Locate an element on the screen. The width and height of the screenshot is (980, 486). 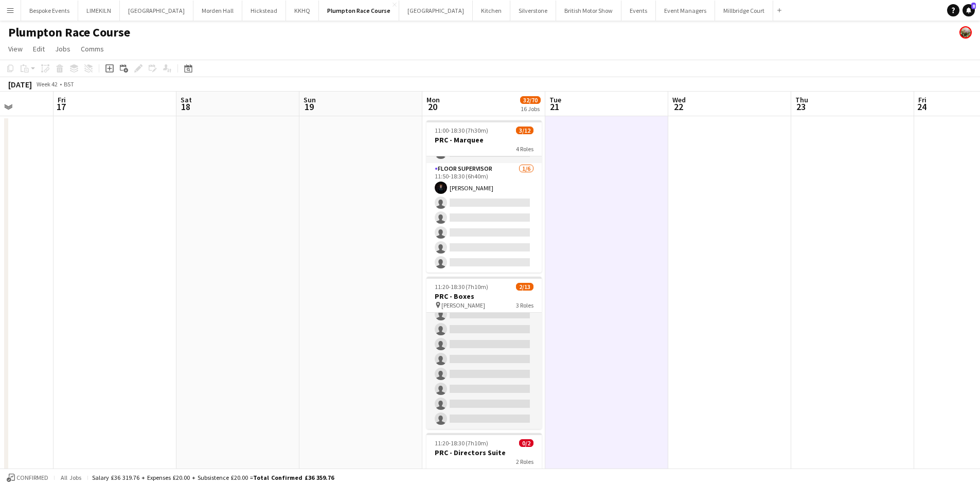
span: 3 Roles is located at coordinates (525, 305).